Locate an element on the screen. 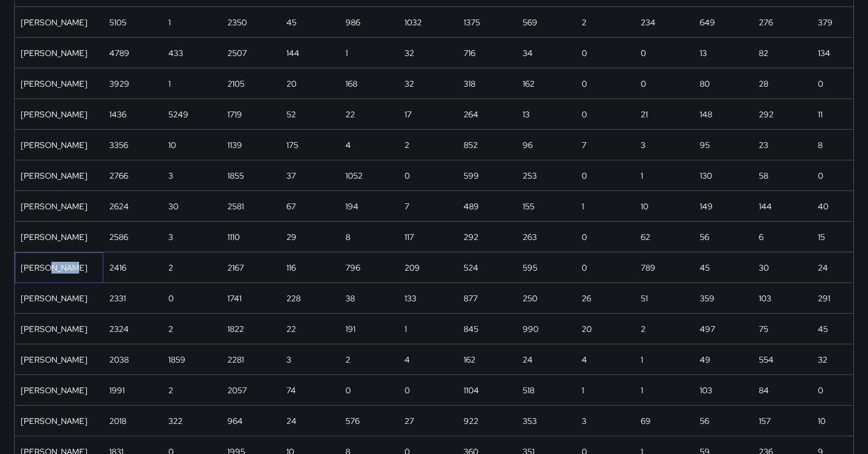 Image resolution: width=868 pixels, height=454 pixels. div: 5249 is located at coordinates (178, 115).